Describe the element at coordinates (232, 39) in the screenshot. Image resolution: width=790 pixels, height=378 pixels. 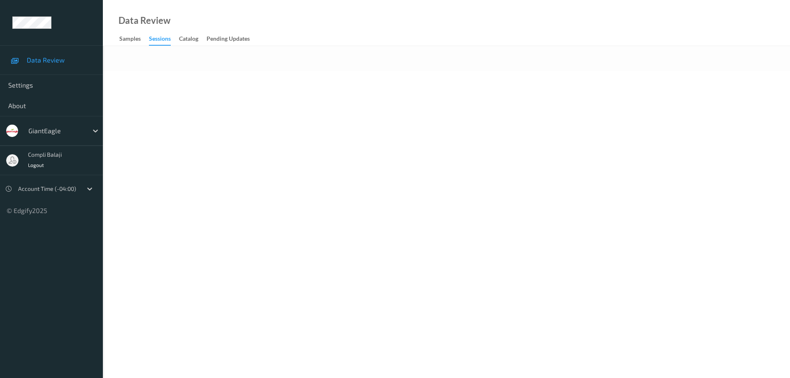
I see `a: Pending Updates` at that location.